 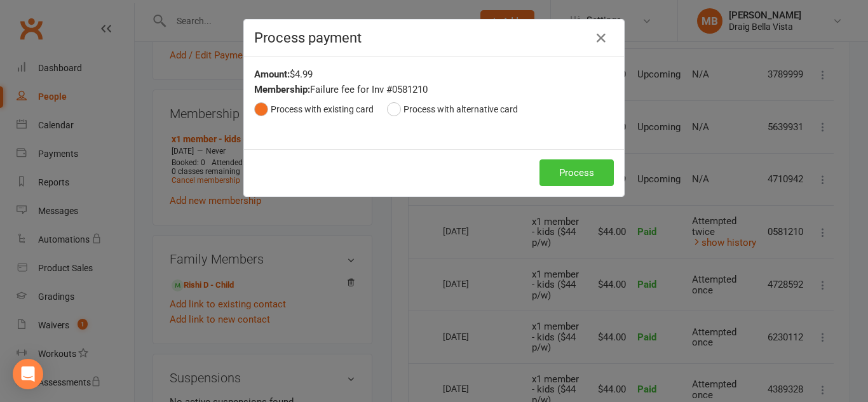 What do you see at coordinates (314, 110) in the screenshot?
I see `button: Process with existing card` at bounding box center [314, 110].